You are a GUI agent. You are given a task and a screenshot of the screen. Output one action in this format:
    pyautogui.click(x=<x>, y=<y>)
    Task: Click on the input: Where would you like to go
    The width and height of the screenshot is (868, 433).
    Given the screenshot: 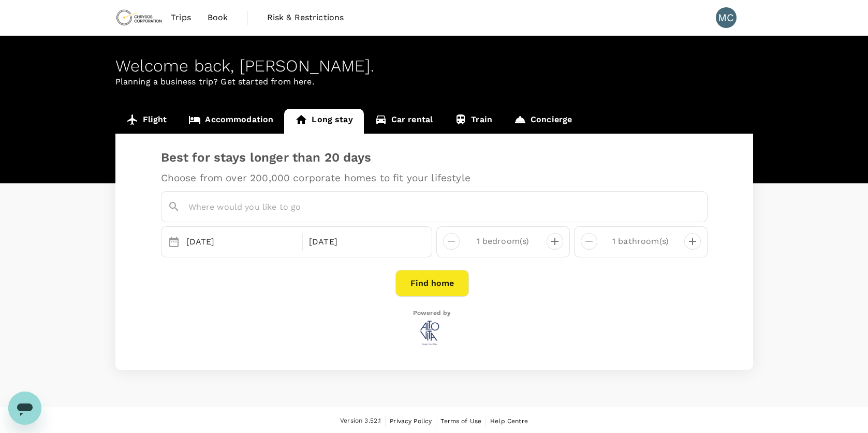 What is the action you would take?
    pyautogui.click(x=437, y=206)
    